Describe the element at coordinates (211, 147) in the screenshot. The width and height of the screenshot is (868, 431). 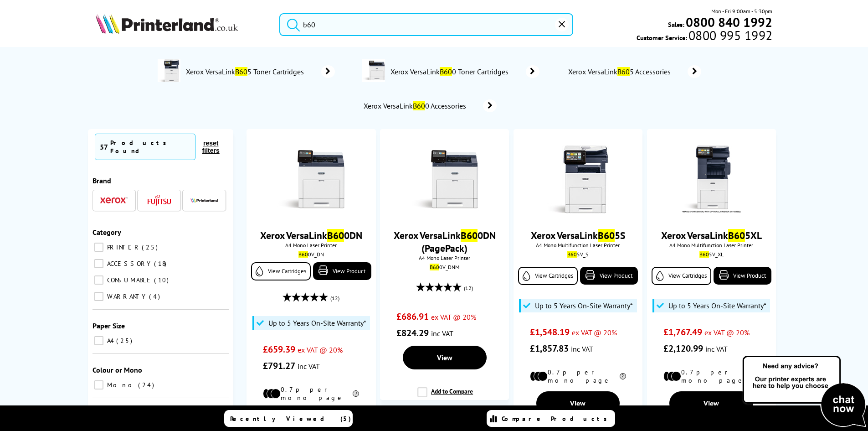
I see `button: reset filters` at that location.